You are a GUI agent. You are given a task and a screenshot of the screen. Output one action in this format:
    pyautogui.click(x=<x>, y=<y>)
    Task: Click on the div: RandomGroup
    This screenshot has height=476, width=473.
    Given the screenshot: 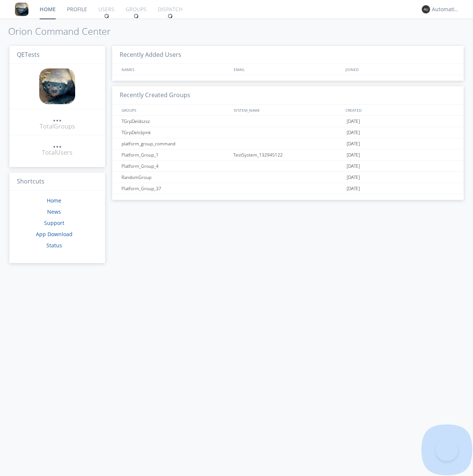 What is the action you would take?
    pyautogui.click(x=175, y=177)
    